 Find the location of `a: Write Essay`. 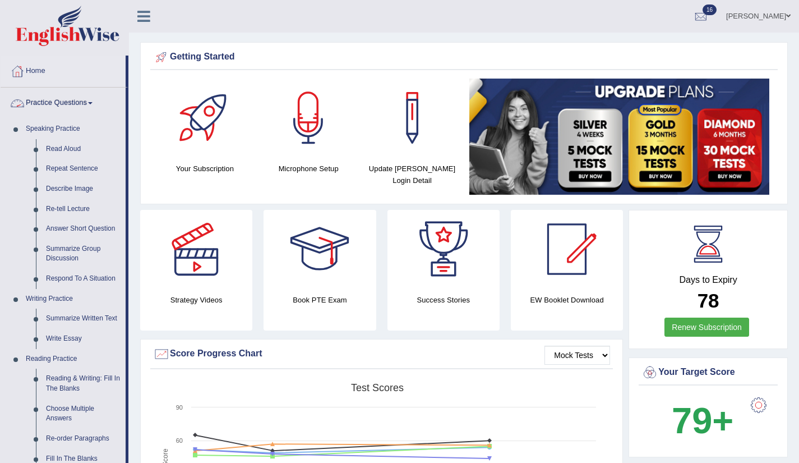

a: Write Essay is located at coordinates (83, 339).